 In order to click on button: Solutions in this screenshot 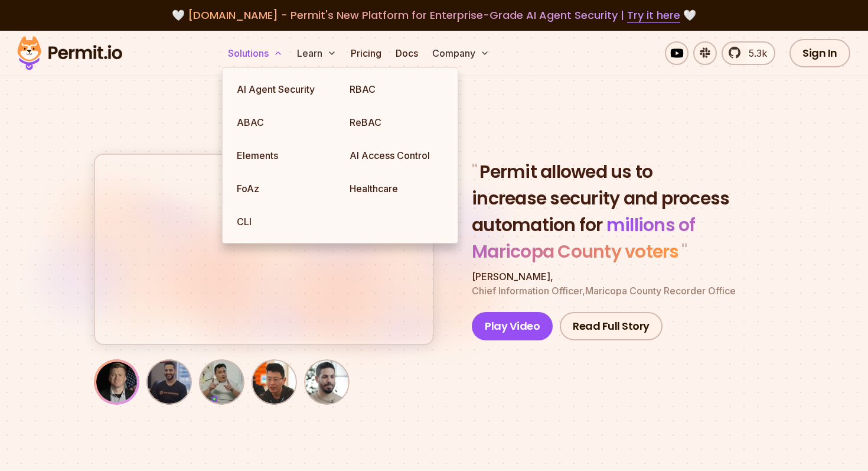, I will do `click(255, 53)`.